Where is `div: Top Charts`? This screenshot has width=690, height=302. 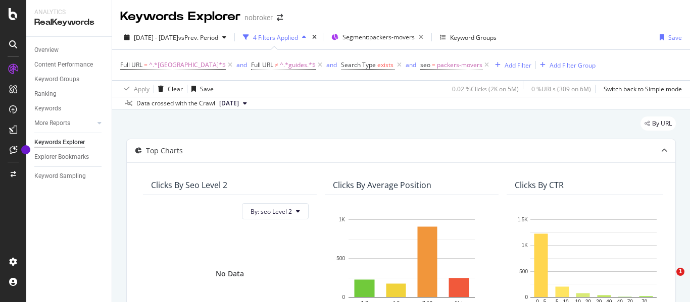 div: Top Charts is located at coordinates (164, 151).